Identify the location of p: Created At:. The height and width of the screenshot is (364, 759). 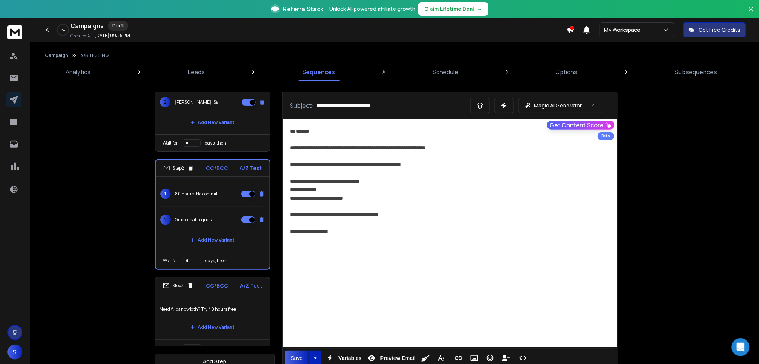
(82, 36).